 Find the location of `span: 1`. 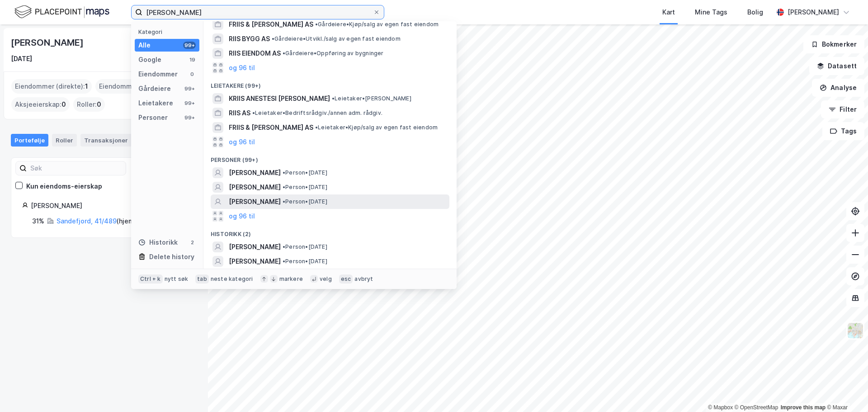

span: 1 is located at coordinates (87, 87).